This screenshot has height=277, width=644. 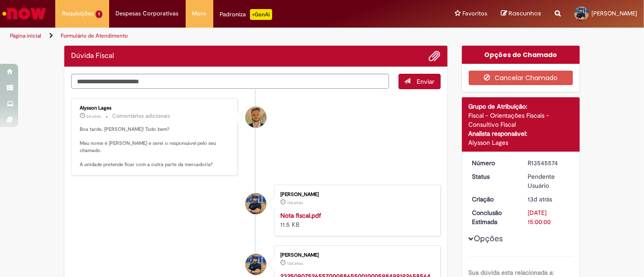 What do you see at coordinates (261, 15) in the screenshot?
I see `p: +GenAi` at bounding box center [261, 15].